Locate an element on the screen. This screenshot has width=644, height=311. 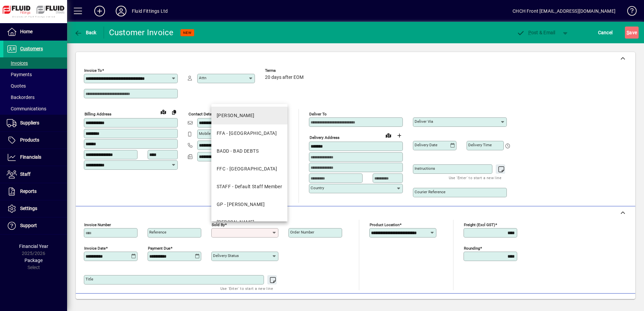
button: Product is located at coordinates (603, 303).